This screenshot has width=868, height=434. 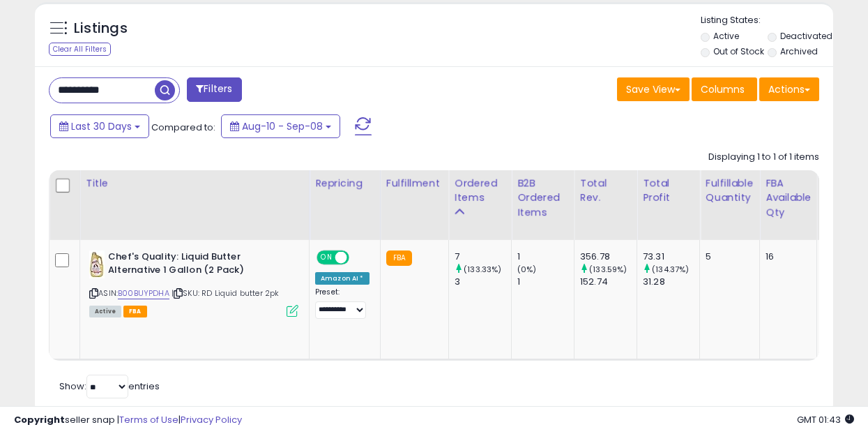 What do you see at coordinates (281, 127) in the screenshot?
I see `button: Aug-10 - Sep-08` at bounding box center [281, 127].